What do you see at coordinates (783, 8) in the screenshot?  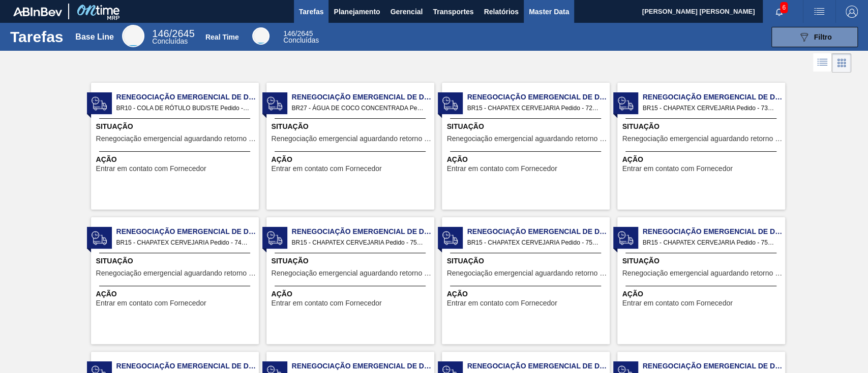 I see `span: 6` at bounding box center [783, 8].